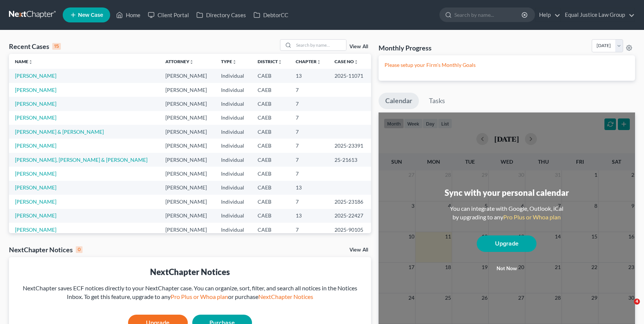 The height and width of the screenshot is (324, 644). Describe the element at coordinates (399, 101) in the screenshot. I see `a: Calendar` at that location.